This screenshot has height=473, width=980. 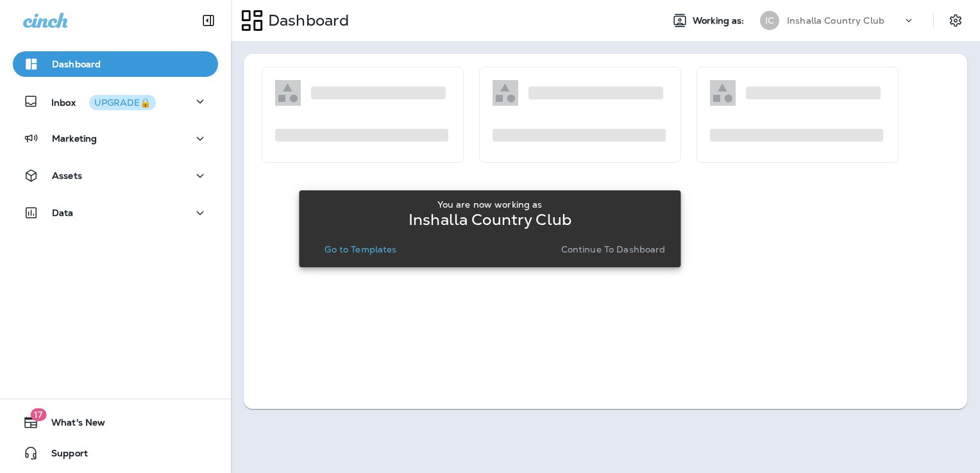 I want to click on button: Continue to Dashboard, so click(x=613, y=249).